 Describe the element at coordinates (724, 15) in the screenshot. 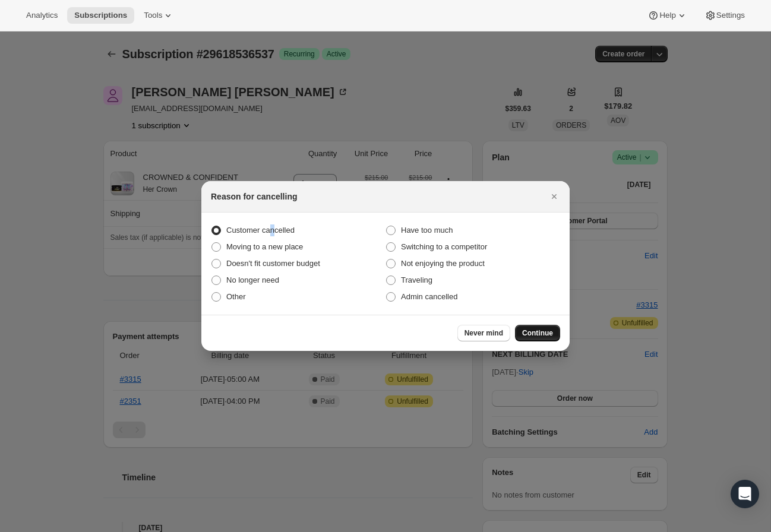

I see `button: Settings` at that location.